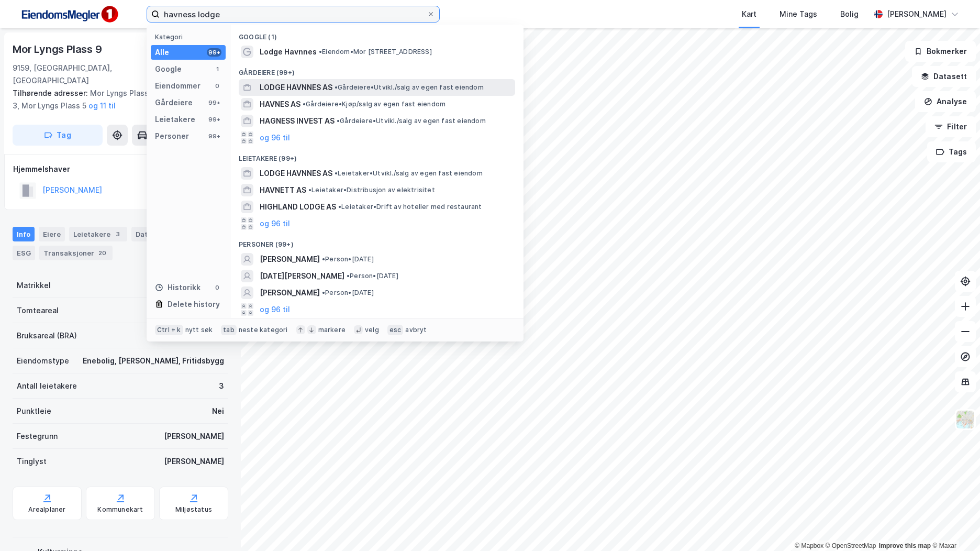 This screenshot has width=980, height=551. I want to click on span: Lodge Havnnes, so click(288, 52).